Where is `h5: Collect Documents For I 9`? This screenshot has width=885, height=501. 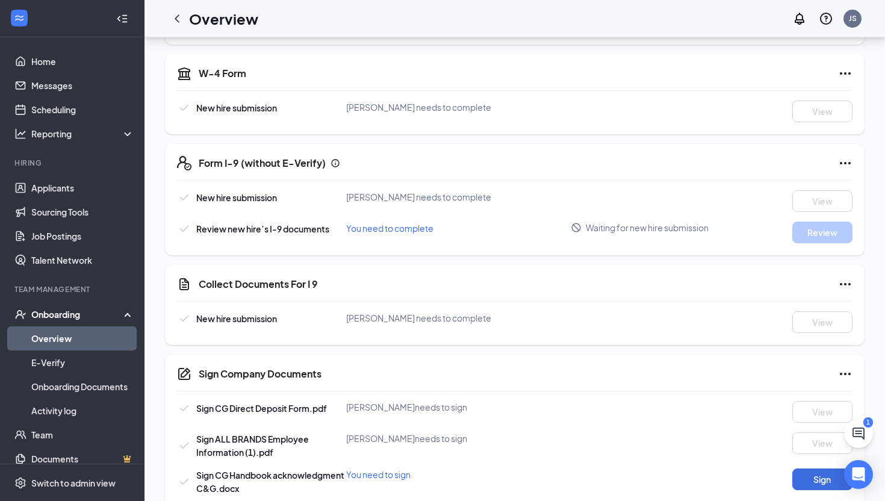 h5: Collect Documents For I 9 is located at coordinates (258, 284).